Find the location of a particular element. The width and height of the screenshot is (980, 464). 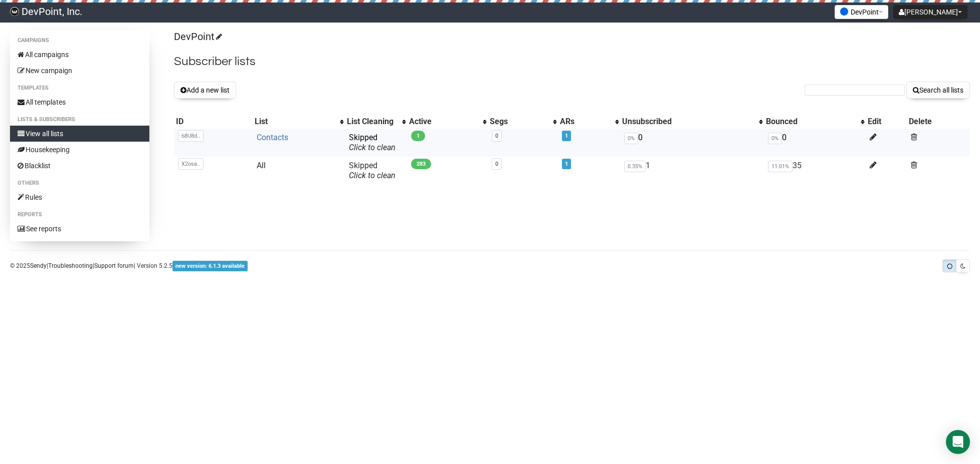

th: Edit: No sort applied, sorting is disabled is located at coordinates (886, 122).